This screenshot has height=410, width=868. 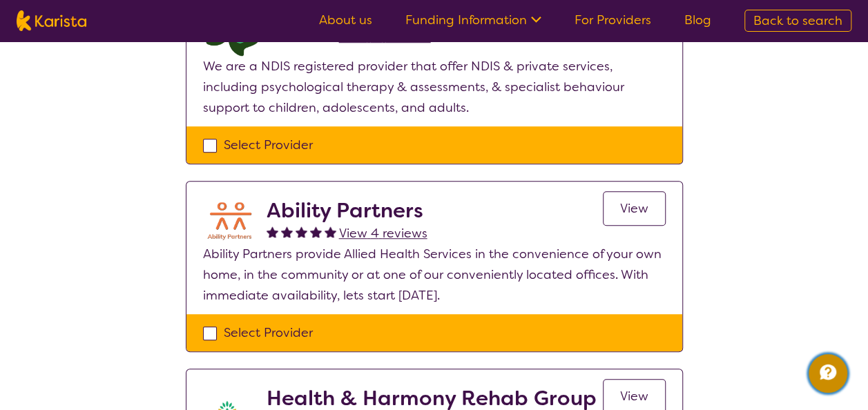 What do you see at coordinates (634, 209) in the screenshot?
I see `a: View` at bounding box center [634, 209].